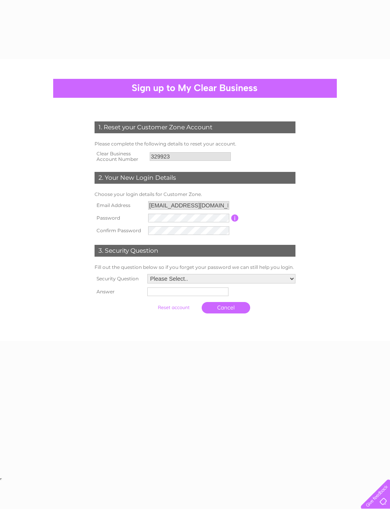 The height and width of the screenshot is (509, 390). I want to click on a: Cancel, so click(226, 308).